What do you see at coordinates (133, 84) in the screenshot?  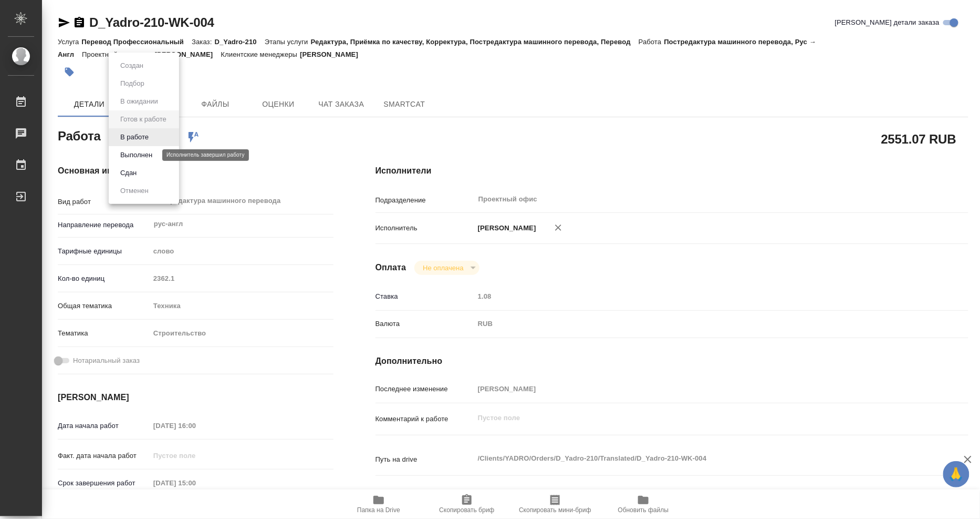 I see `button: Подбор` at bounding box center [133, 84].